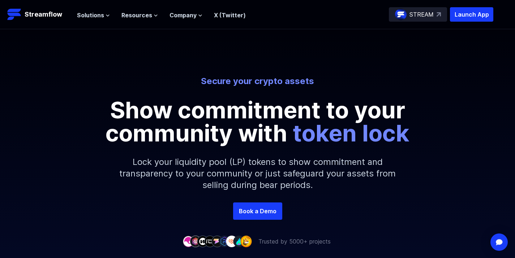  I want to click on p: STREAM, so click(421, 14).